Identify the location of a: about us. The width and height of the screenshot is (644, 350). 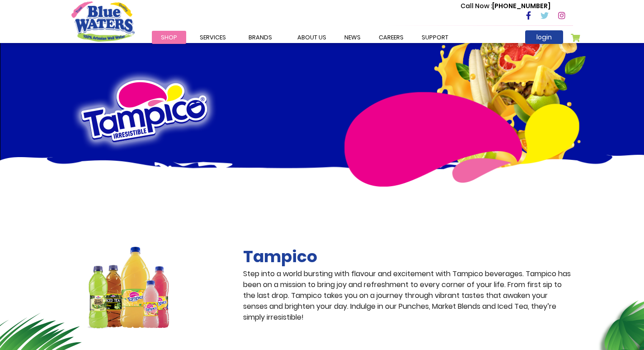
(312, 37).